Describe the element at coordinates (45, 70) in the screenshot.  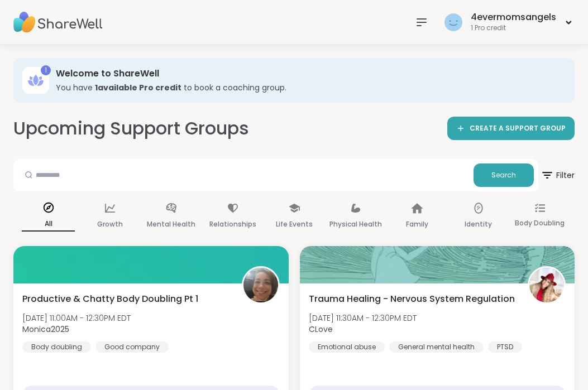
I see `div: 1` at that location.